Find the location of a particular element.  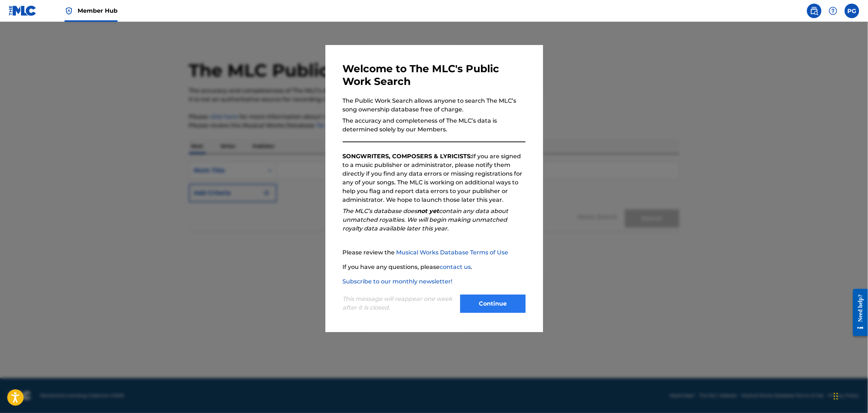

img: MLC Logo is located at coordinates (23, 10).